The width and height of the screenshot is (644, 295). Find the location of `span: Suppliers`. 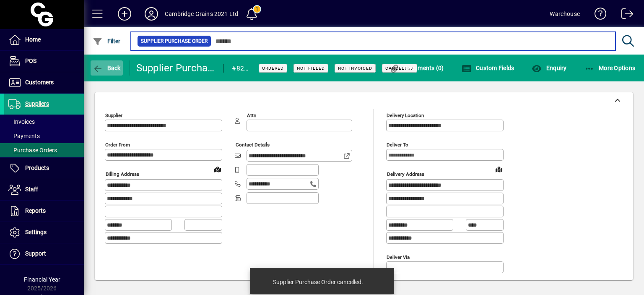

span: Suppliers is located at coordinates (37, 104).